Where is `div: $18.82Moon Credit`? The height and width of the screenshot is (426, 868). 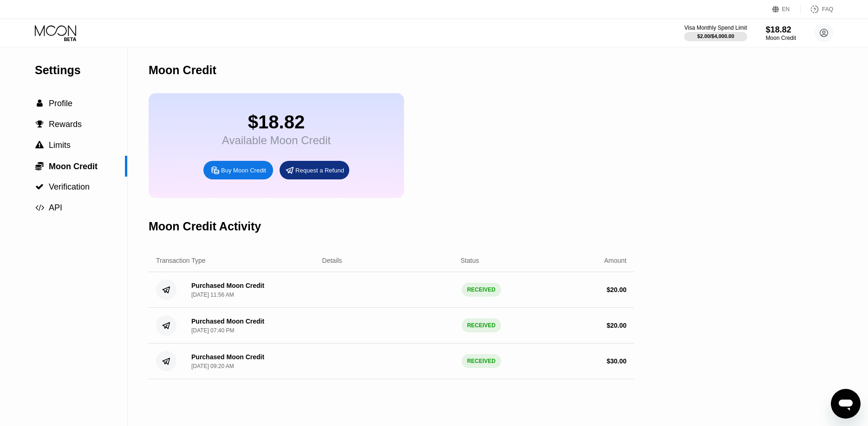 div: $18.82Moon Credit is located at coordinates (780, 33).